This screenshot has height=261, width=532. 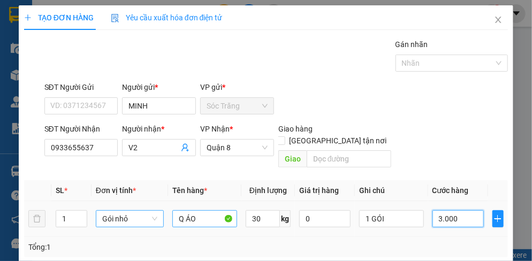 I want to click on button: delete, so click(x=37, y=219).